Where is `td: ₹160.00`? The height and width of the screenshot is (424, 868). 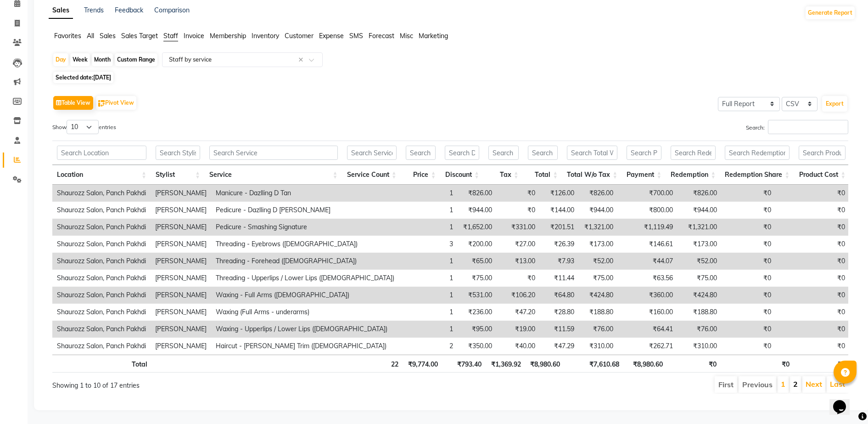 td: ₹160.00 is located at coordinates (648, 312).